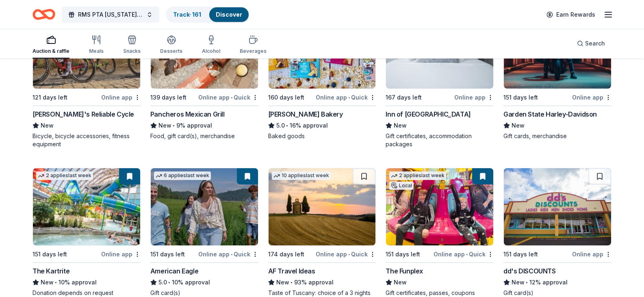 This screenshot has width=644, height=297. Describe the element at coordinates (401, 186) in the screenshot. I see `div: Local` at that location.